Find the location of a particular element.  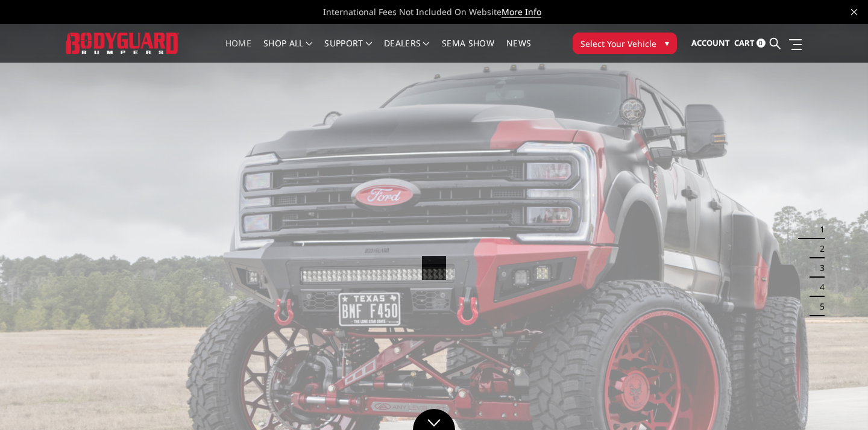

a: Home is located at coordinates (238, 51).